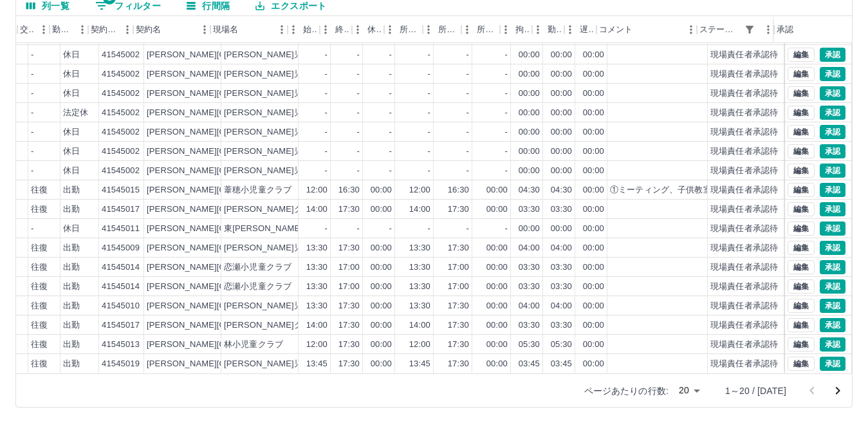 Image resolution: width=868 pixels, height=423 pixels. Describe the element at coordinates (249, 30) in the screenshot. I see `div: 現場名` at that location.